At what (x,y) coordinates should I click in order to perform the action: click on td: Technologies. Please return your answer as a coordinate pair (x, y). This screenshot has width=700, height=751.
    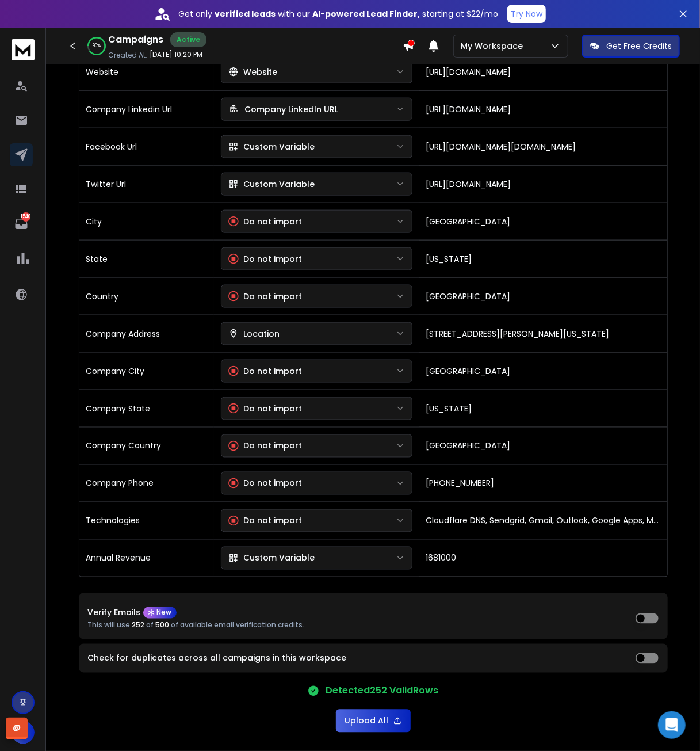
    Looking at the image, I should click on (147, 520).